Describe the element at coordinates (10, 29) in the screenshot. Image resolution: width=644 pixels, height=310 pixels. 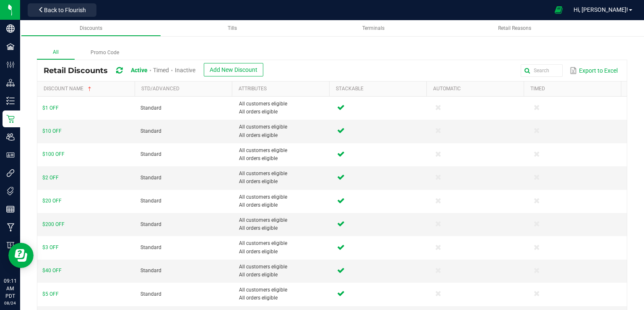
I see `inline-svg: Company` at that location.